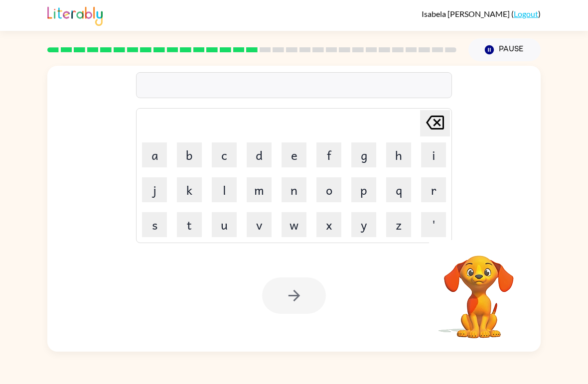  Describe the element at coordinates (504, 50) in the screenshot. I see `button: Pause` at that location.